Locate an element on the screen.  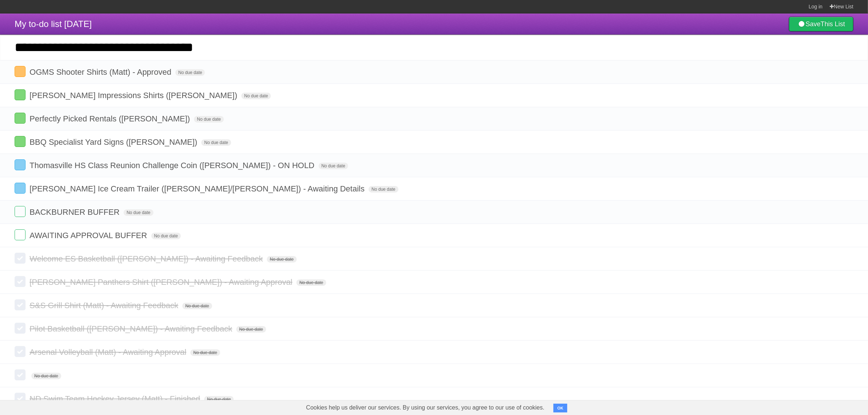
span: Arsenal Volleyball (Matt) - Awaiting Approval is located at coordinates (109, 351).